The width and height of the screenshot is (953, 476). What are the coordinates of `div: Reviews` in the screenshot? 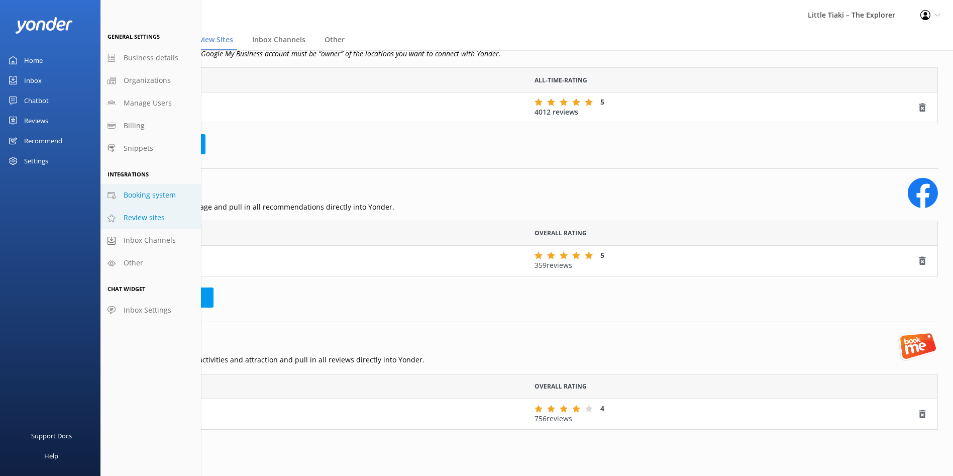 It's located at (36, 121).